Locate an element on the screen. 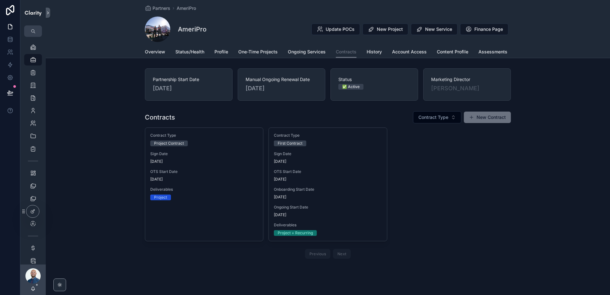 Image resolution: width=610 pixels, height=295 pixels. button: Finance Page is located at coordinates (485, 29).